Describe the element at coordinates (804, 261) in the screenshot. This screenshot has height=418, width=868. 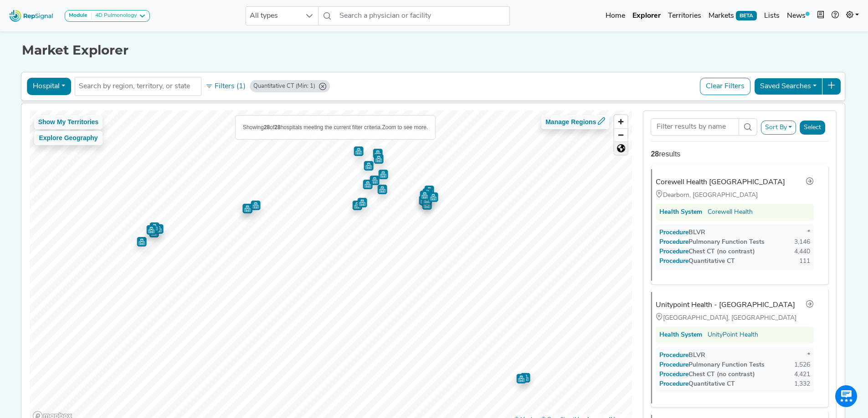
I see `div: 111` at that location.